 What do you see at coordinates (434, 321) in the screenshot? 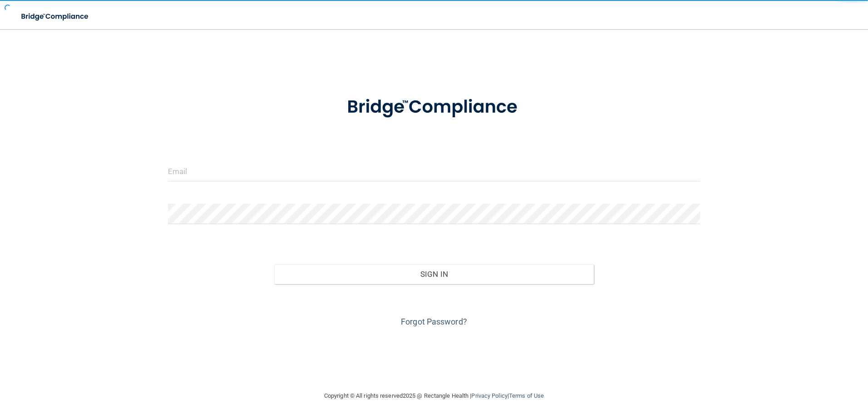
I see `a: Forgot Password?` at bounding box center [434, 321].